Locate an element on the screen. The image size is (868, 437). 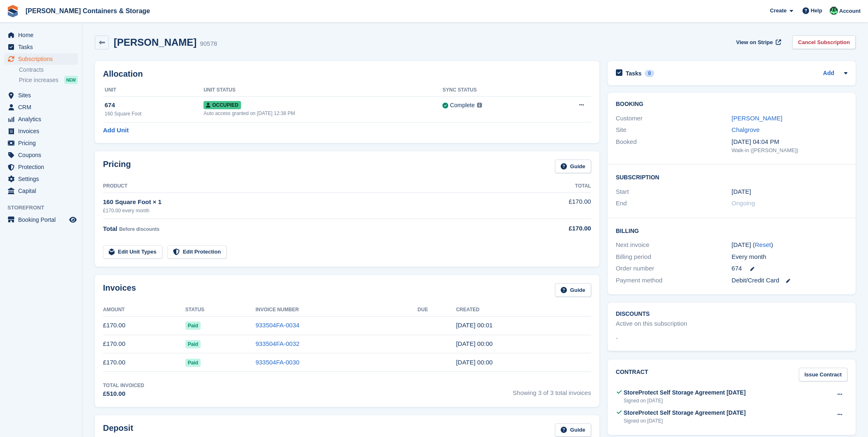
span: Analytics is located at coordinates (43, 119).